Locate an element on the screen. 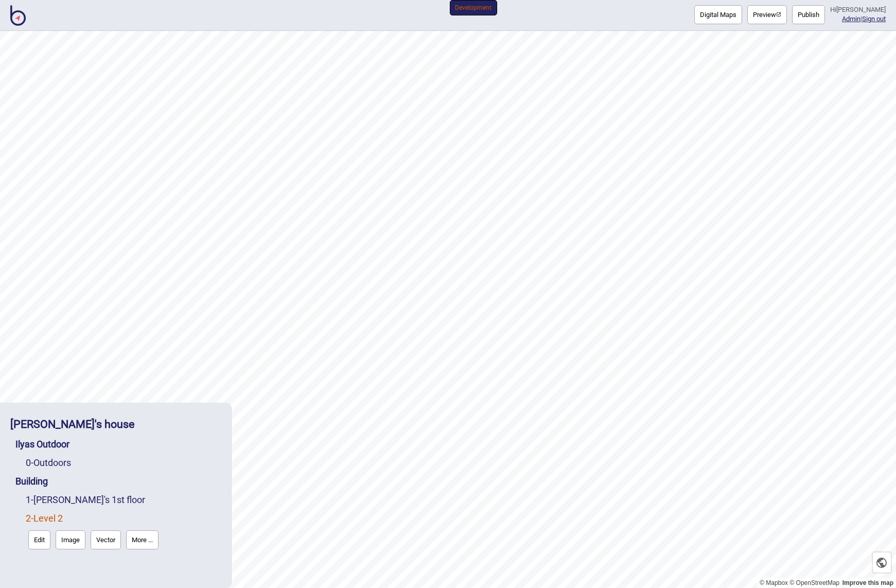 The height and width of the screenshot is (588, 896). a: Admin is located at coordinates (851, 19).